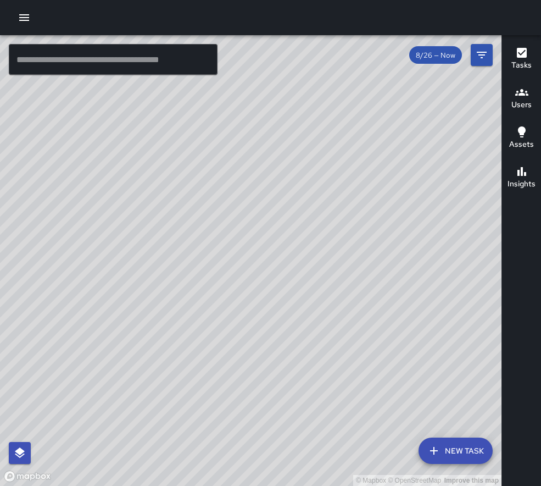  What do you see at coordinates (521, 99) in the screenshot?
I see `button: Users` at bounding box center [521, 99].